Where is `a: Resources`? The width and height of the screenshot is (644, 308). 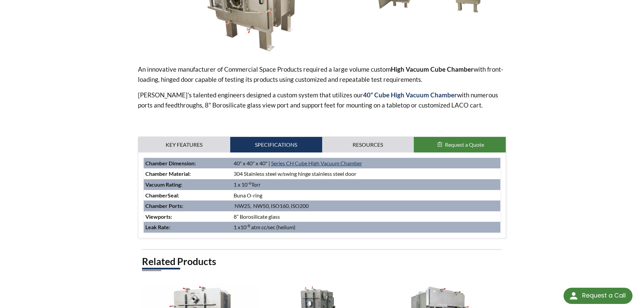
a: Resources is located at coordinates (368, 145).